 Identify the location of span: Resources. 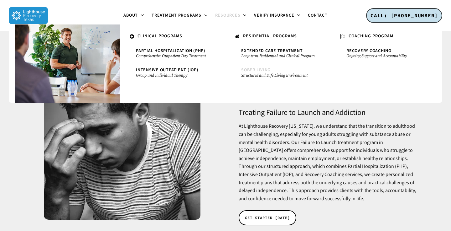
(228, 15).